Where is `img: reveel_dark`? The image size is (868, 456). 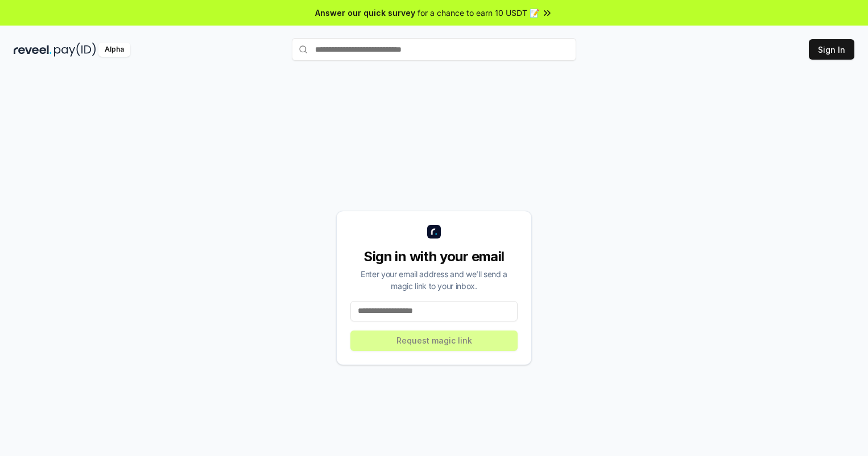
img: reveel_dark is located at coordinates (33, 49).